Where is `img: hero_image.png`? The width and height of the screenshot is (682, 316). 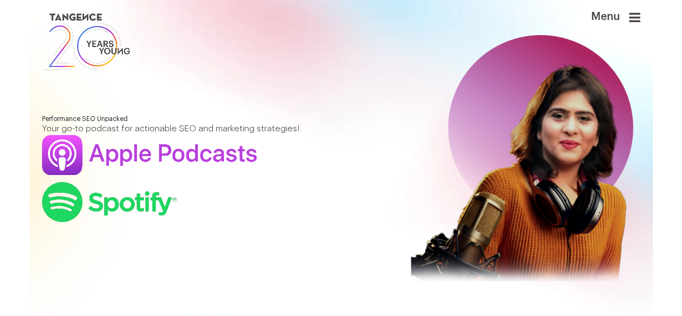
img: hero_image.png is located at coordinates (521, 168).